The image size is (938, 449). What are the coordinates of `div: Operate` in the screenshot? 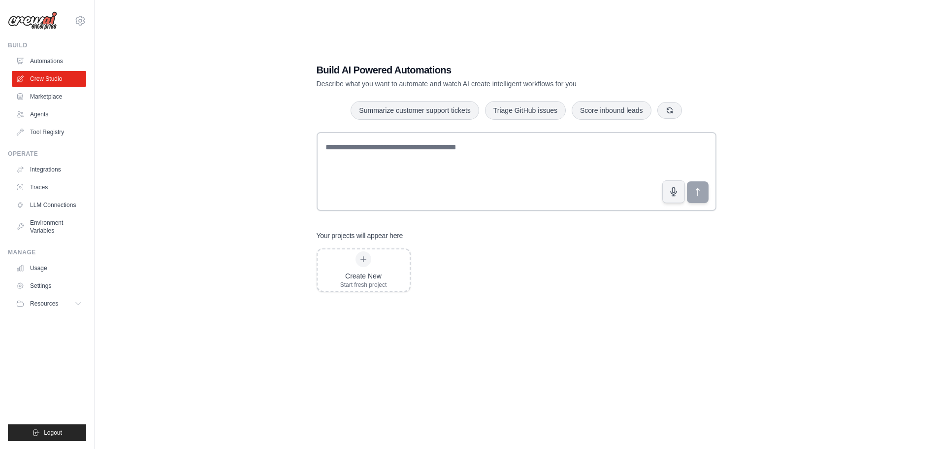 It's located at (47, 154).